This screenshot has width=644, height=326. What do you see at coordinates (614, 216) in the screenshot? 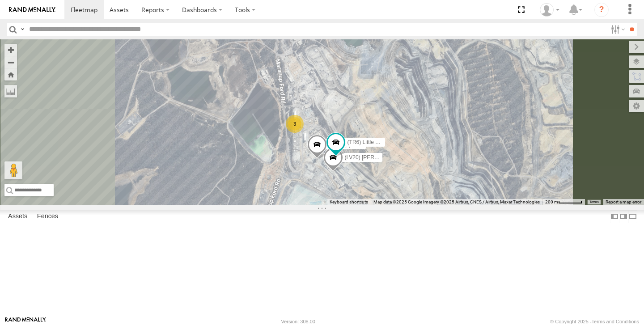
I see `label: Dock Summary Table to the Left` at bounding box center [614, 216].